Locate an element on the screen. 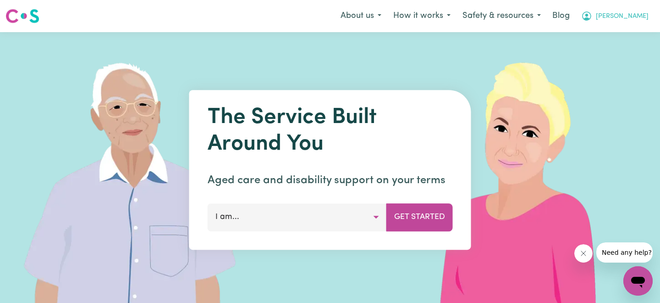 This screenshot has width=660, height=303. button: About us is located at coordinates (361, 16).